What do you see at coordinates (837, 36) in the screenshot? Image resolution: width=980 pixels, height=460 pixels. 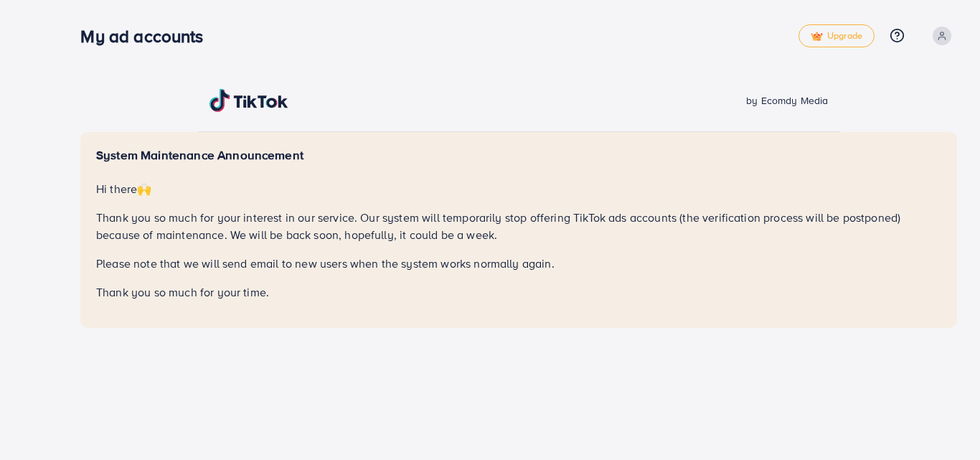 I see `a: tickUpgrade` at bounding box center [837, 36].